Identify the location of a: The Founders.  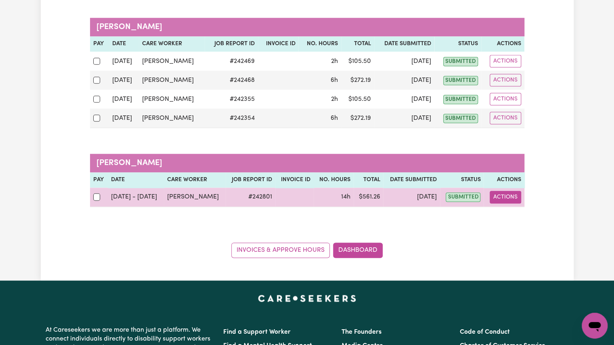
(362, 332).